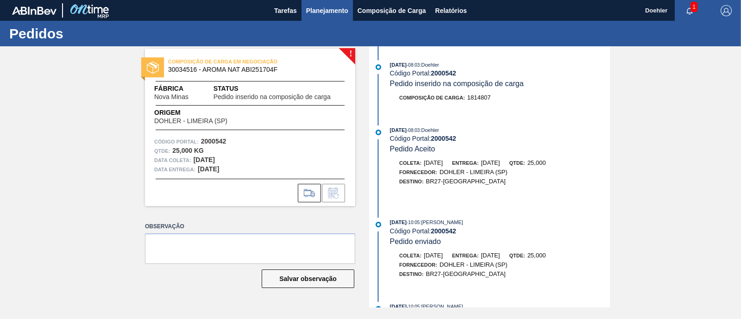 The height and width of the screenshot is (319, 741). What do you see at coordinates (233, 62) in the screenshot?
I see `span: COMPOSIÇÃO DE CARGA EM NEGOCIAÇÃO` at bounding box center [233, 62].